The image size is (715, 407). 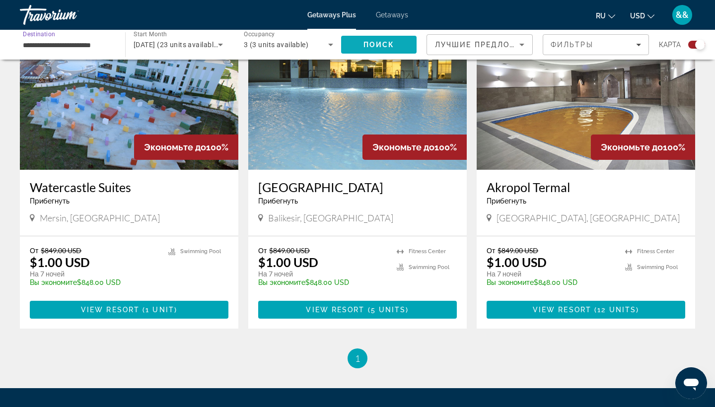 I want to click on a: Getaways Plus, so click(x=332, y=15).